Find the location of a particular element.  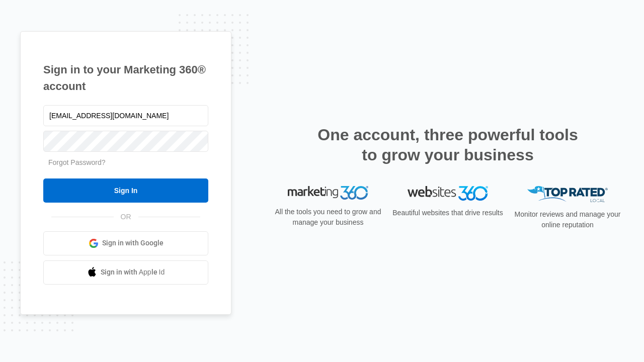

a: Forgot Password? is located at coordinates (77, 162).